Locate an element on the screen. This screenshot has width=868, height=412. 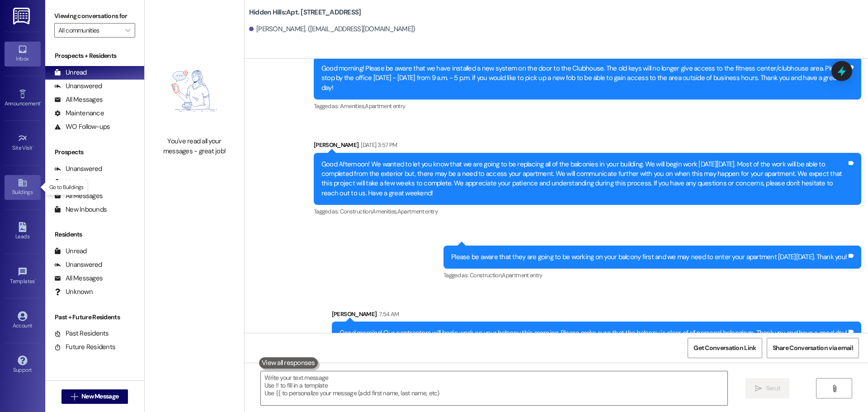
div: Please be aware that they are going to be working on your balcony first and we may need to enter ... is located at coordinates (649, 257).